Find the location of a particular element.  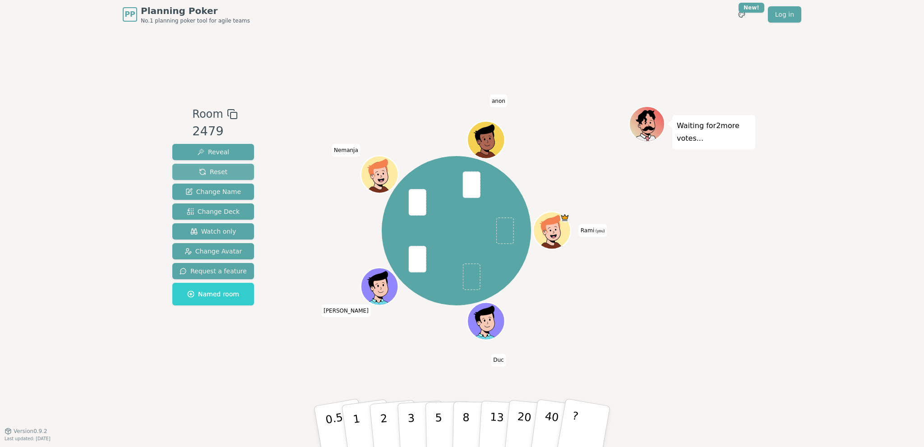

button: Reveal is located at coordinates (213, 152).